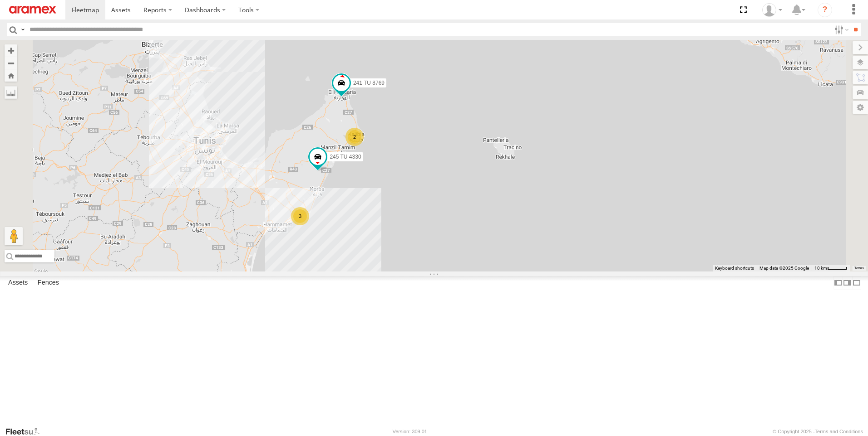 Image resolution: width=868 pixels, height=436 pixels. Describe the element at coordinates (48, 283) in the screenshot. I see `label: Fences` at that location.